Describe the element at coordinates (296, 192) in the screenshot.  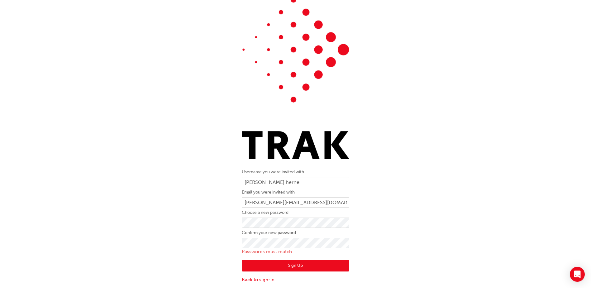
I see `label: Email you were invited with` at that location.